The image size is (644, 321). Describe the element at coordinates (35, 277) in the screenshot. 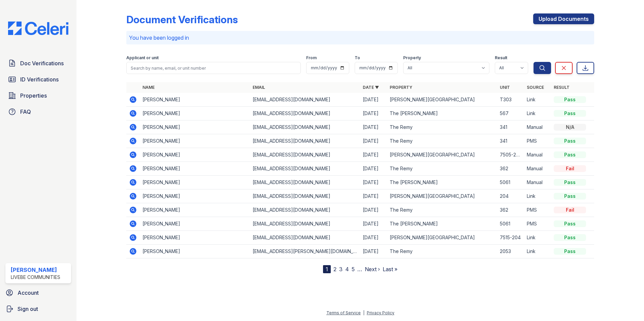

I see `div: LiveBe Communities` at that location.